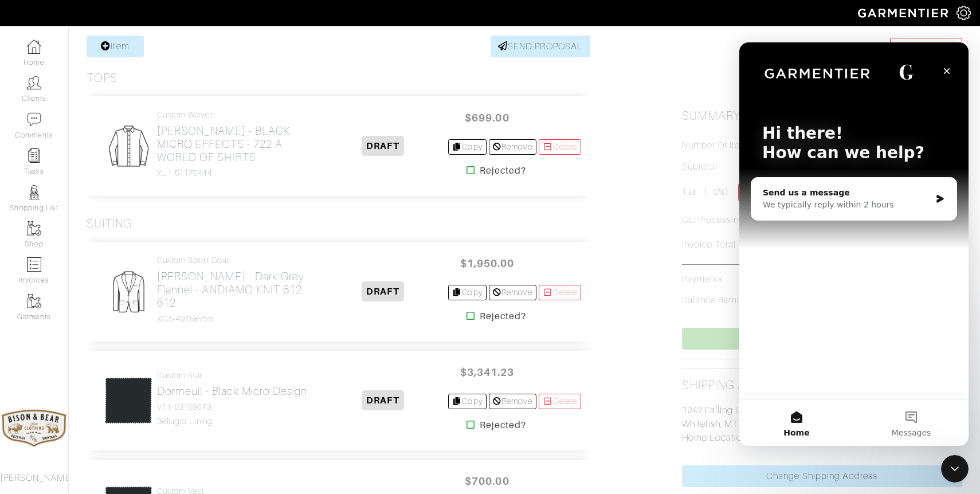 This screenshot has width=980, height=494. What do you see at coordinates (115, 111) in the screenshot?
I see `p: How can we help?` at bounding box center [115, 111].